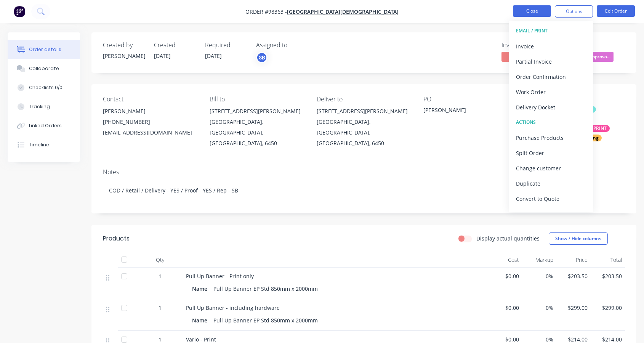  I want to click on button: Invoice, so click(551, 46).